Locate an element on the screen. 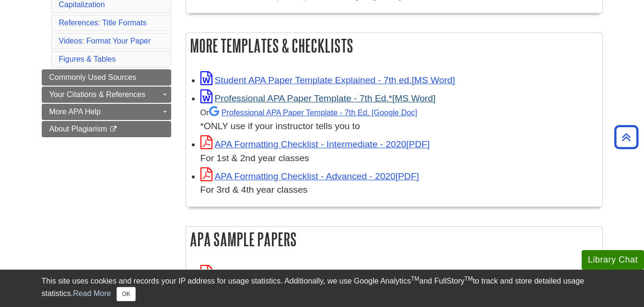 This screenshot has width=644, height=307. i: This link opens in a new window is located at coordinates (113, 129).